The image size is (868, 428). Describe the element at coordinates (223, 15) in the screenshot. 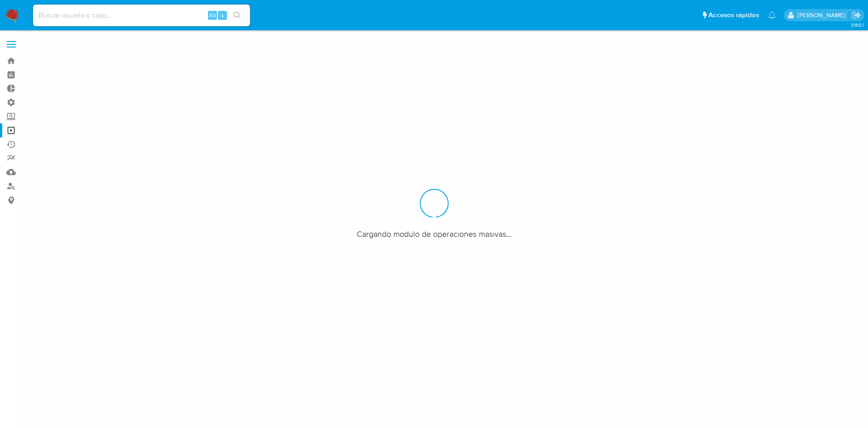

I see `span: s` at that location.